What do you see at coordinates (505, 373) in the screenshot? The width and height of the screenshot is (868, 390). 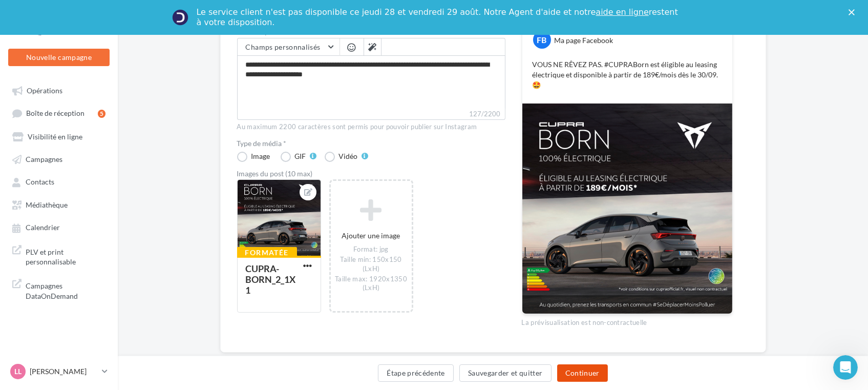 I see `button: Sauvegarder et quitter` at bounding box center [505, 373].